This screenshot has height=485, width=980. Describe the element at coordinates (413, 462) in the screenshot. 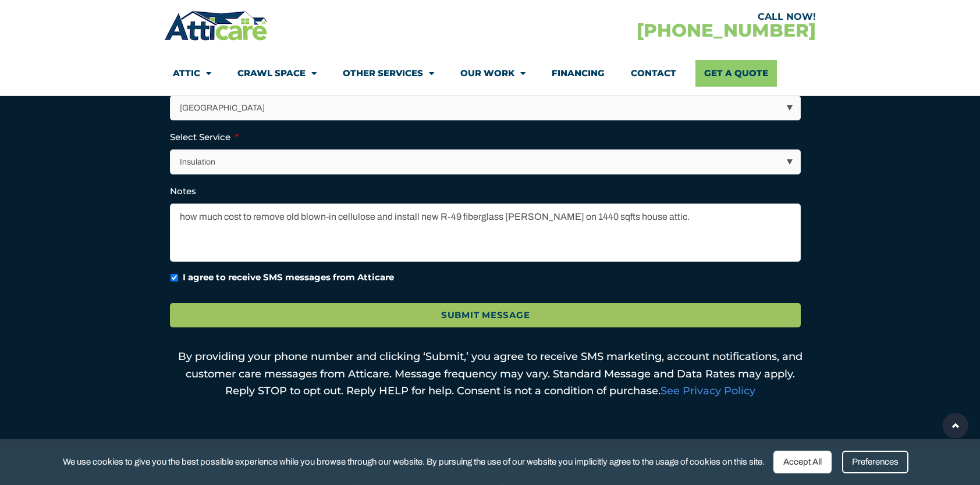

I see `span: We use cookies to give you the best possible experience while you browse through our website. By ...` at that location.